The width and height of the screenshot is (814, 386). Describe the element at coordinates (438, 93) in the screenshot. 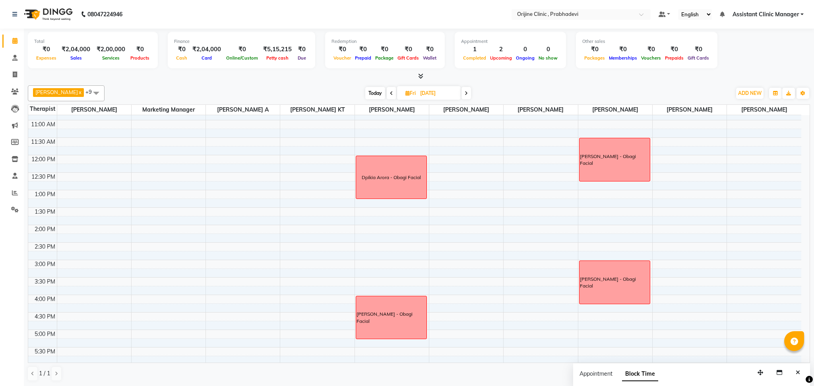

I see `input: 2025-10-17` at that location.